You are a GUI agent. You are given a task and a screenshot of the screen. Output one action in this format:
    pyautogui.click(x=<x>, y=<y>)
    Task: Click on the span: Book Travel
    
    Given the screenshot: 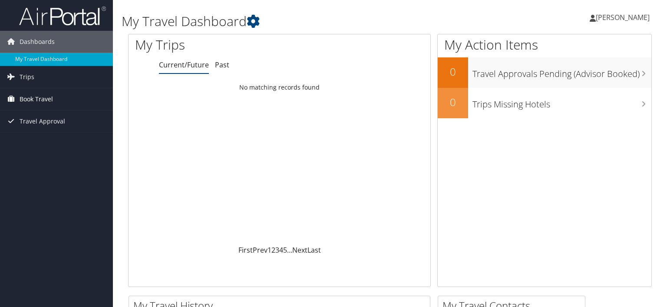 What is the action you would take?
    pyautogui.click(x=36, y=99)
    